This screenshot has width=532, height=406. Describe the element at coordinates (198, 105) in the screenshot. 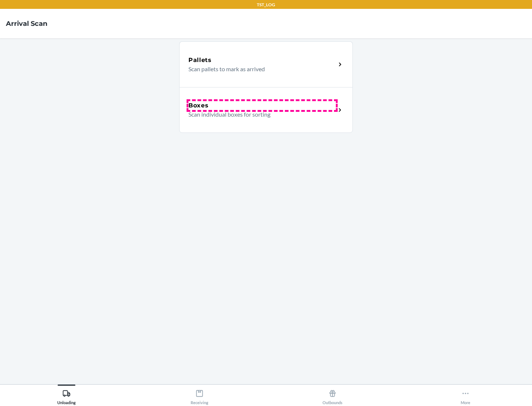

I see `h5: Boxes` at that location.